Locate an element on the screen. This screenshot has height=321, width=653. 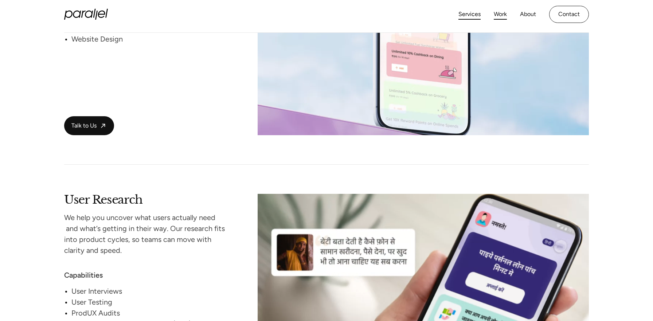
a: Work is located at coordinates (501, 14).